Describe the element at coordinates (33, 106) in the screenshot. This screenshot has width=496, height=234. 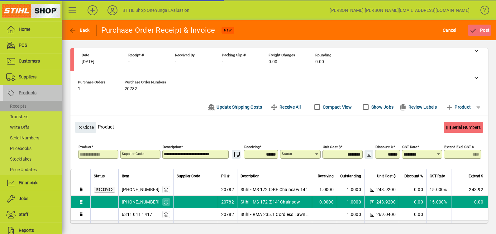
I see `a: Receipts` at that location.